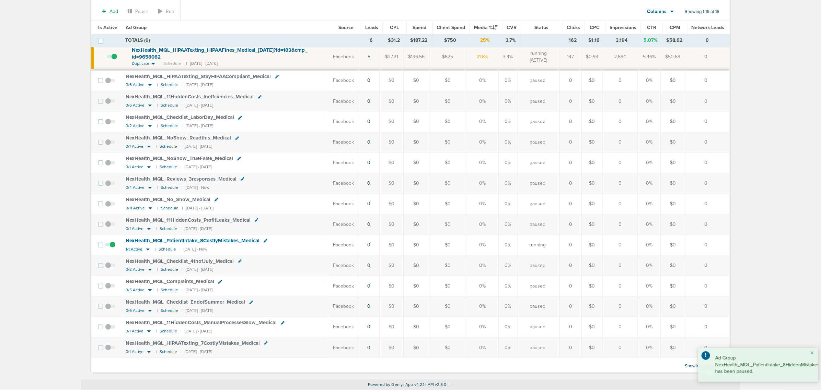  Describe the element at coordinates (134, 146) in the screenshot. I see `span: 0/1 Active` at that location.